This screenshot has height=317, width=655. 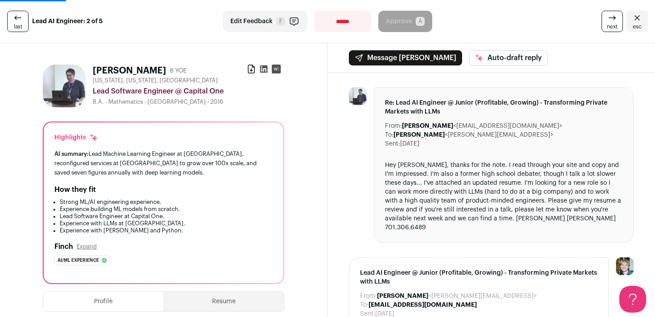 I want to click on span: Lead AI Engineer @ Junior (Profitable, Growing) - Transforming Private Markets with LLMs, so click(x=479, y=278).